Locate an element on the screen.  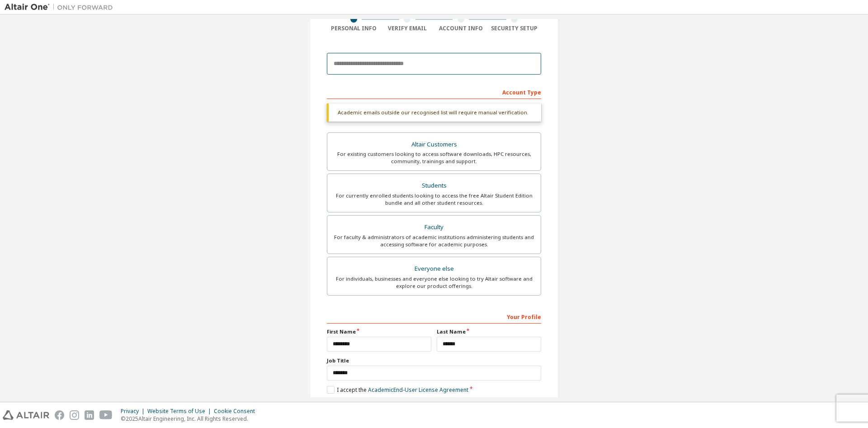
div: Cookie Consent is located at coordinates (237, 411).